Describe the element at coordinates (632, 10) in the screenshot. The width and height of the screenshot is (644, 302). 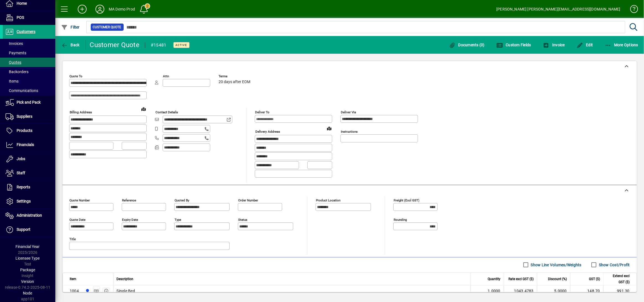
I see `a: Knowledge Base` at that location.